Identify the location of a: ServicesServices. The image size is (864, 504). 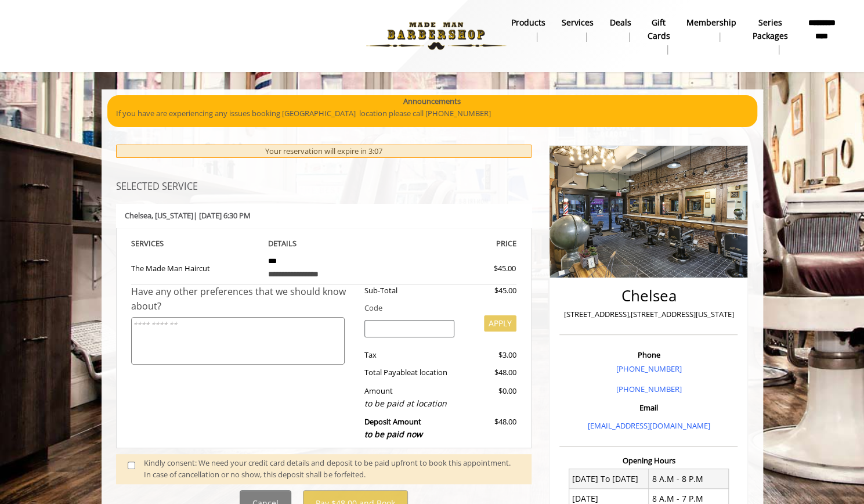
(578, 30).